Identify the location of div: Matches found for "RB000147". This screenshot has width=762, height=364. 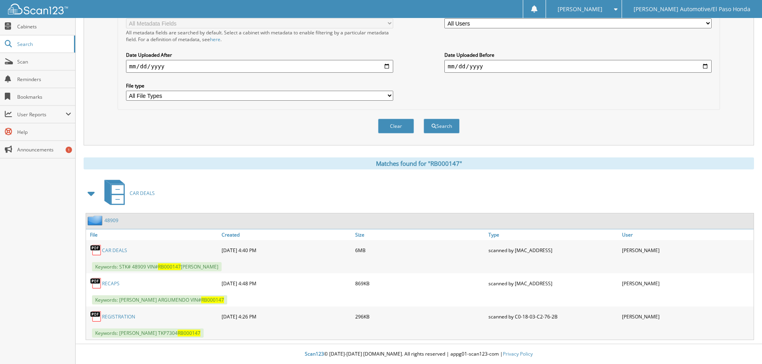
(419, 164).